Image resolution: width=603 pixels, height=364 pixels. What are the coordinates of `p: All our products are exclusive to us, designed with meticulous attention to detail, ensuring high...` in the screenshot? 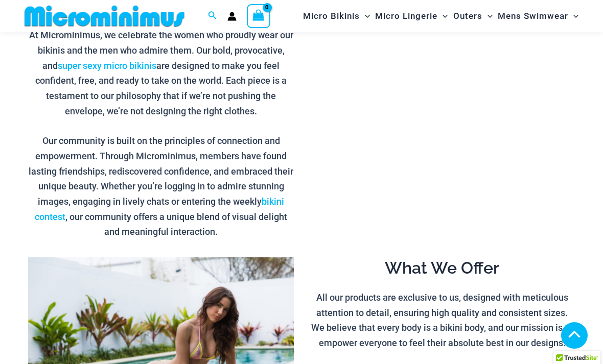 It's located at (442, 320).